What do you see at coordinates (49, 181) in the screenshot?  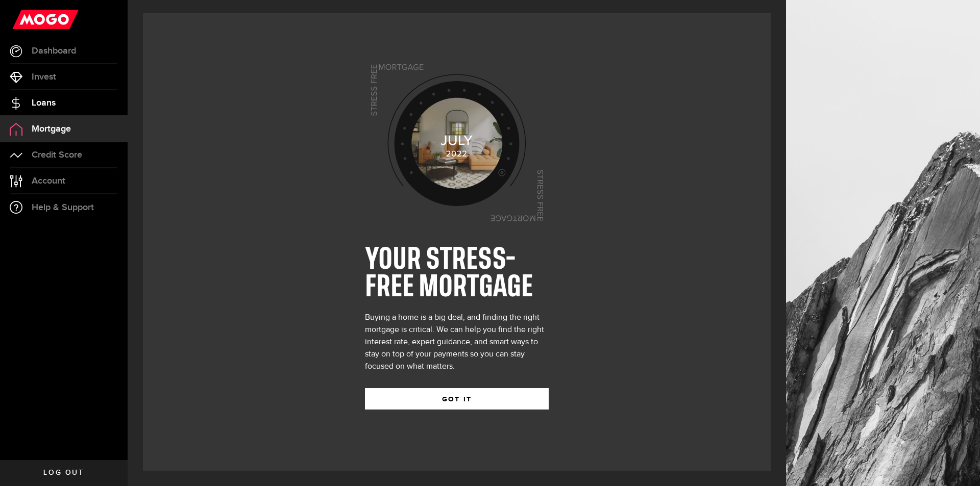 I see `span: Account` at bounding box center [49, 181].